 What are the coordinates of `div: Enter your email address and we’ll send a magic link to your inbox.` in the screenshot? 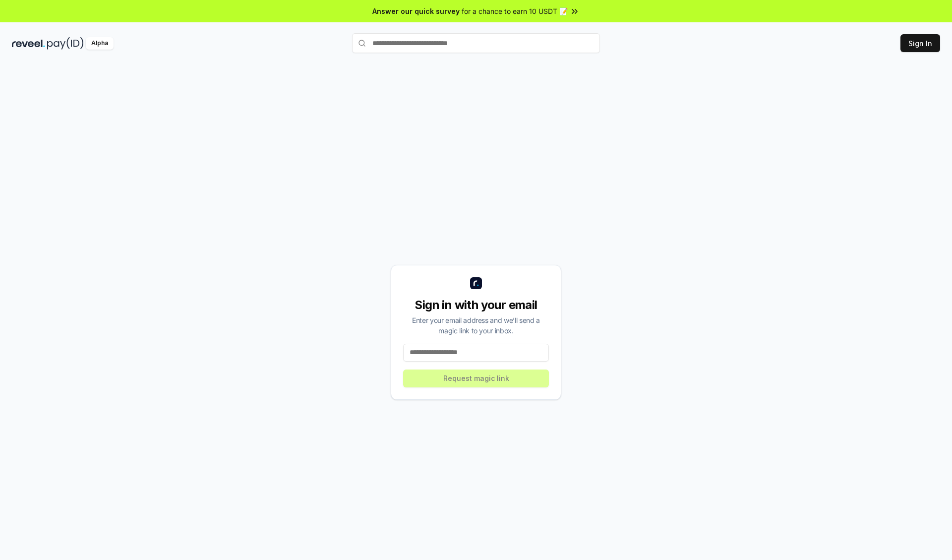 It's located at (476, 325).